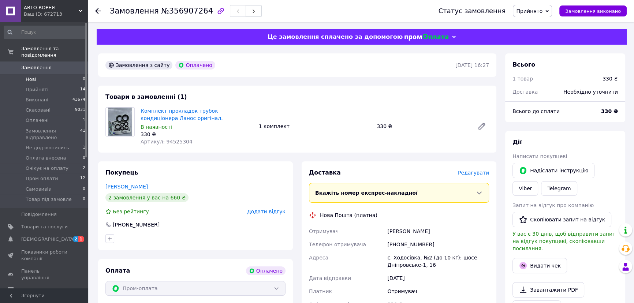 This screenshot has width=634, height=303. What do you see at coordinates (167, 142) in the screenshot?
I see `span: Артикул: 94525304` at bounding box center [167, 142].